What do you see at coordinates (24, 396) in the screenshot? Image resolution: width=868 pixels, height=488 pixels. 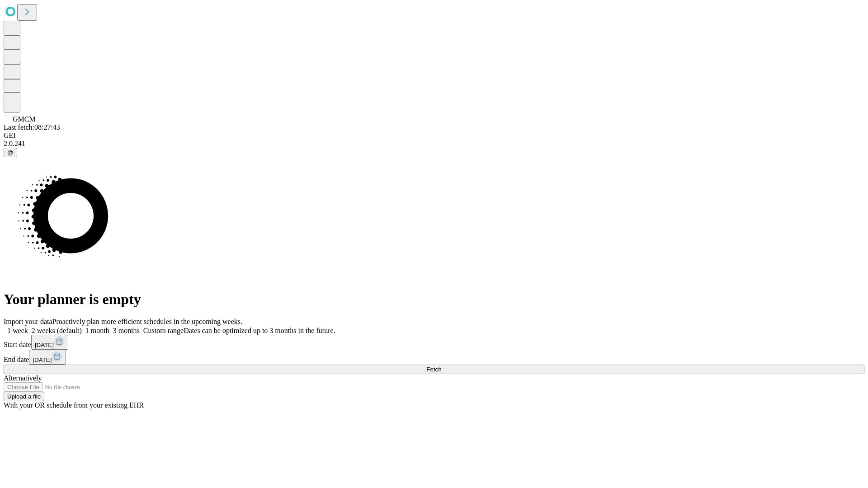 I see `button: Upload a file` at bounding box center [24, 396].